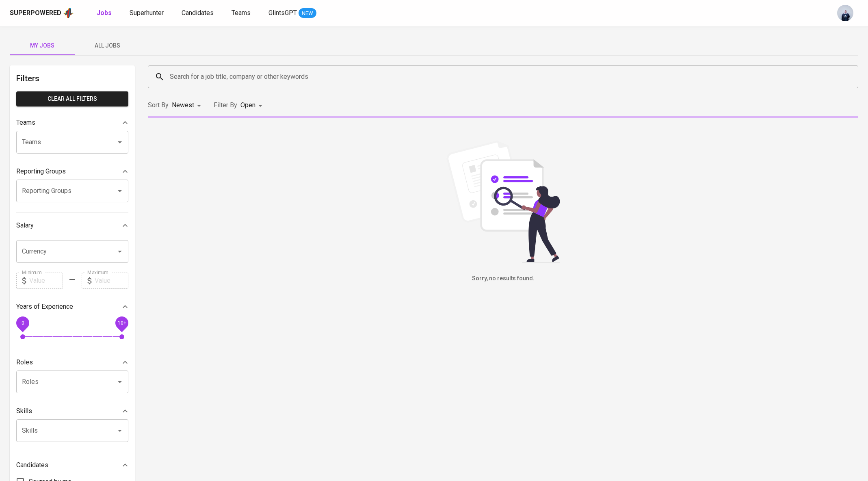  I want to click on div: Salary, so click(72, 225).